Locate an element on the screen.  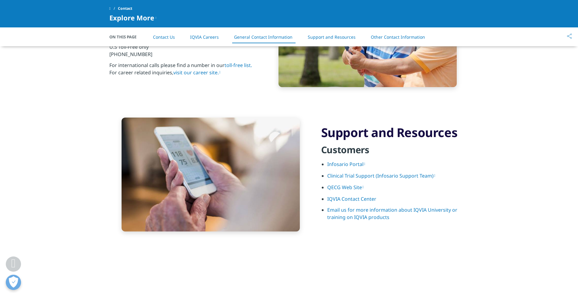
span: Explore More is located at coordinates (132, 18).